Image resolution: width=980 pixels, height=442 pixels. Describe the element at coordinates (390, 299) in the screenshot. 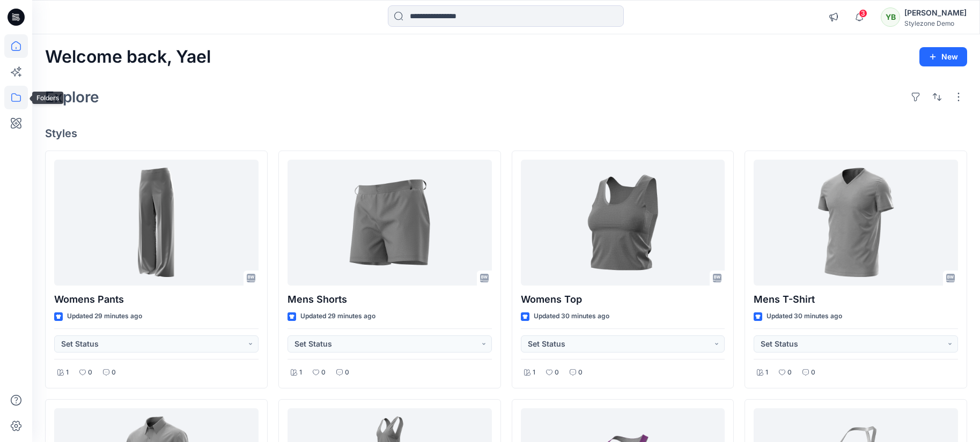

I see `p: Mens Shorts` at that location.